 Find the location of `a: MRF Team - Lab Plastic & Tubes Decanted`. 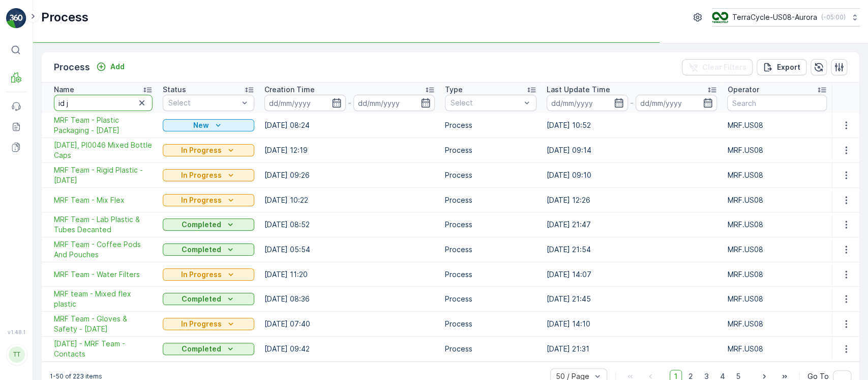

a: MRF Team - Lab Plastic & Tubes Decanted is located at coordinates (103, 225).